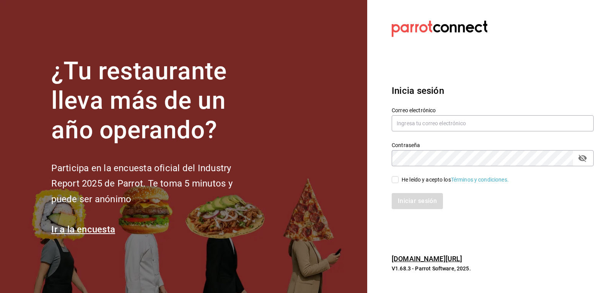 Image resolution: width=612 pixels, height=293 pixels. I want to click on label: Correo electrónico, so click(493, 110).